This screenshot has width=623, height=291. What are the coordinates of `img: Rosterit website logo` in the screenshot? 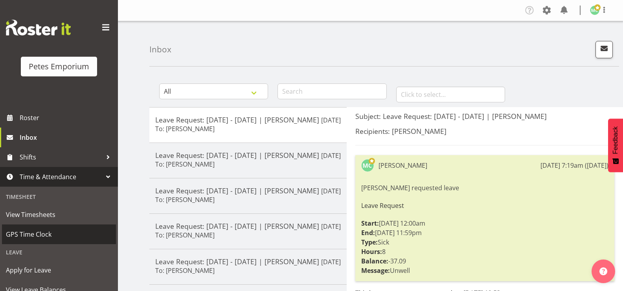 It's located at (38, 28).